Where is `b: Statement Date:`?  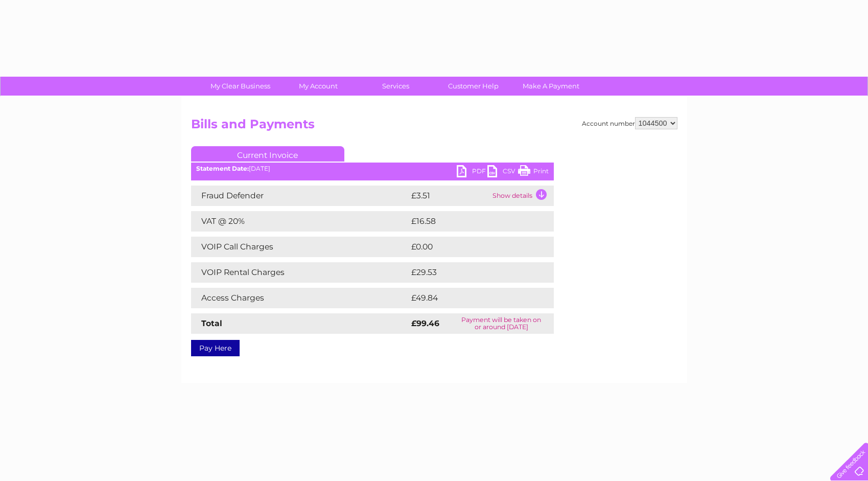
b: Statement Date: is located at coordinates (222, 168).